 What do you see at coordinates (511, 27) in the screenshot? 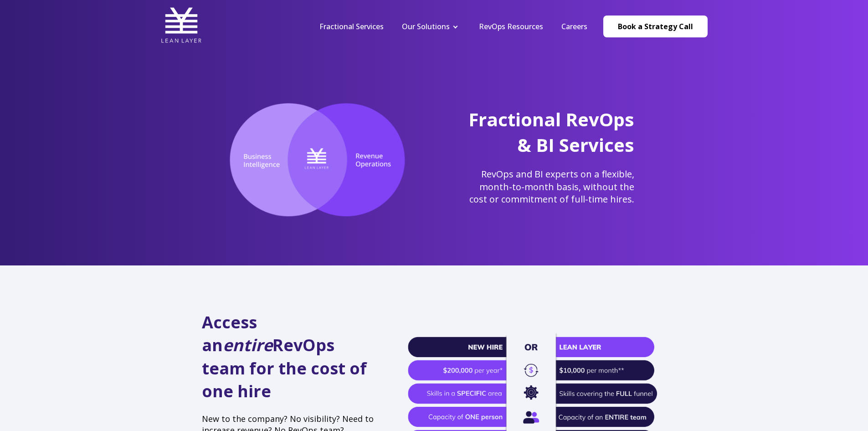
I see `a: RevOps Resources` at bounding box center [511, 27].